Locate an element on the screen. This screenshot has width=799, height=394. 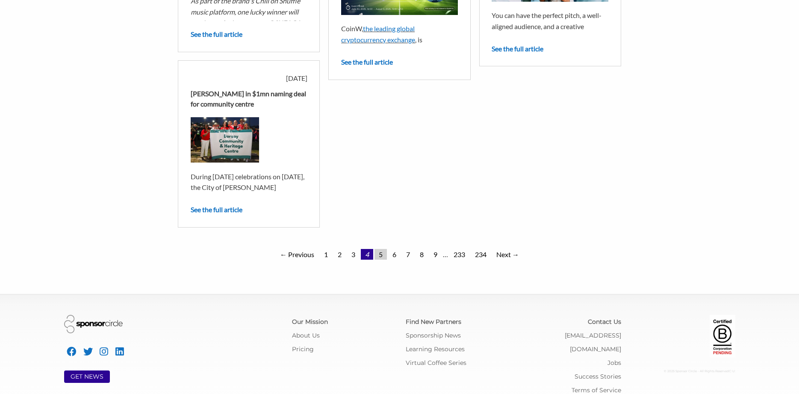
a: Page 7 is located at coordinates (408, 254).